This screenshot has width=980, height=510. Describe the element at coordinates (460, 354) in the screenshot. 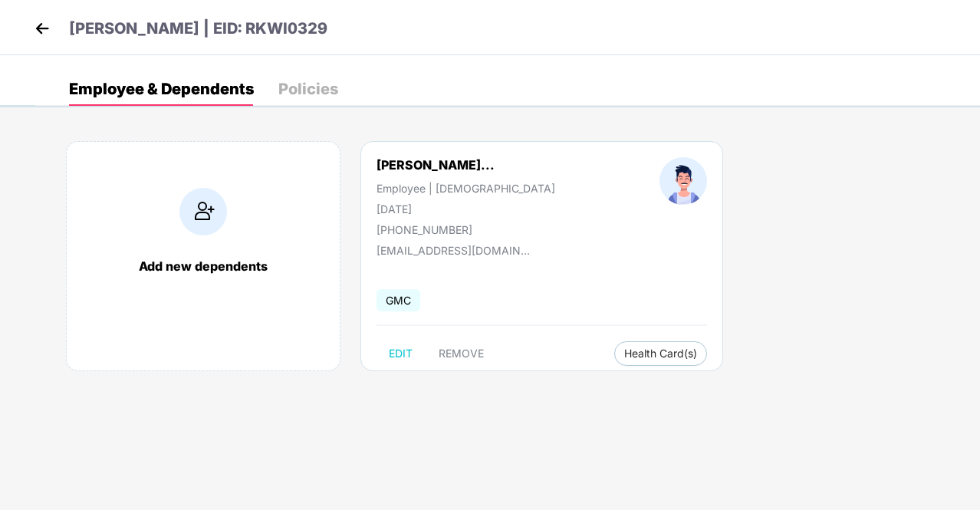

I see `button: REMOVE` at that location.